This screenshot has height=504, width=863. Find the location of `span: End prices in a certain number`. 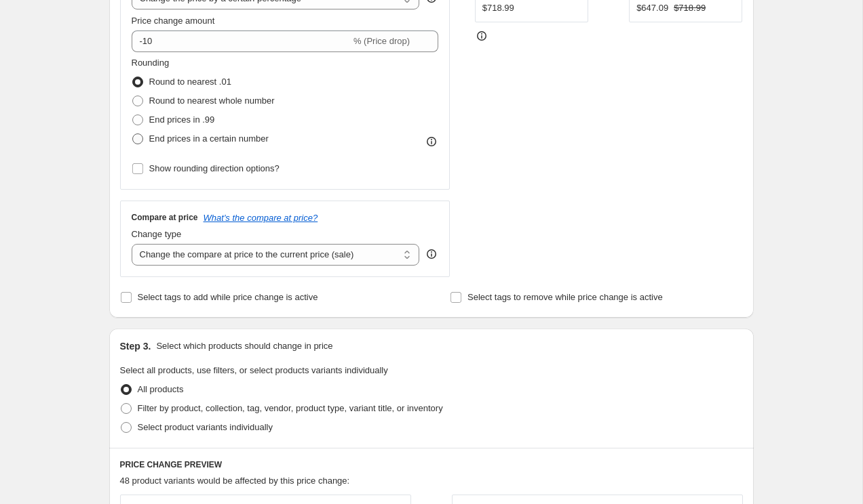

span: End prices in a certain number is located at coordinates (209, 138).